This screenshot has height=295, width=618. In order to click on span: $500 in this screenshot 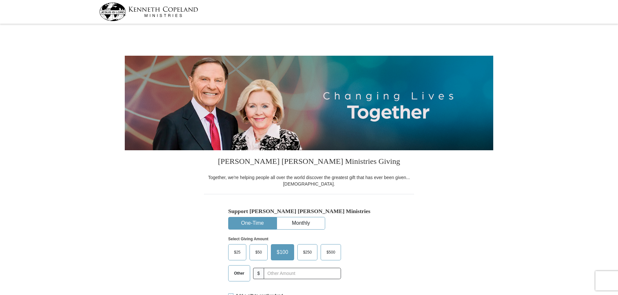, I will do `click(331, 252)`.